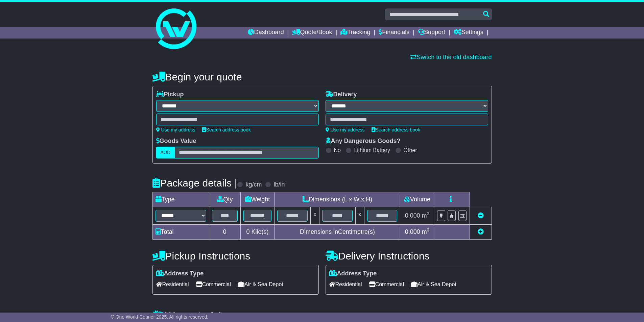 This screenshot has width=644, height=322. What do you see at coordinates (431, 33) in the screenshot?
I see `a: Support` at bounding box center [431, 33].